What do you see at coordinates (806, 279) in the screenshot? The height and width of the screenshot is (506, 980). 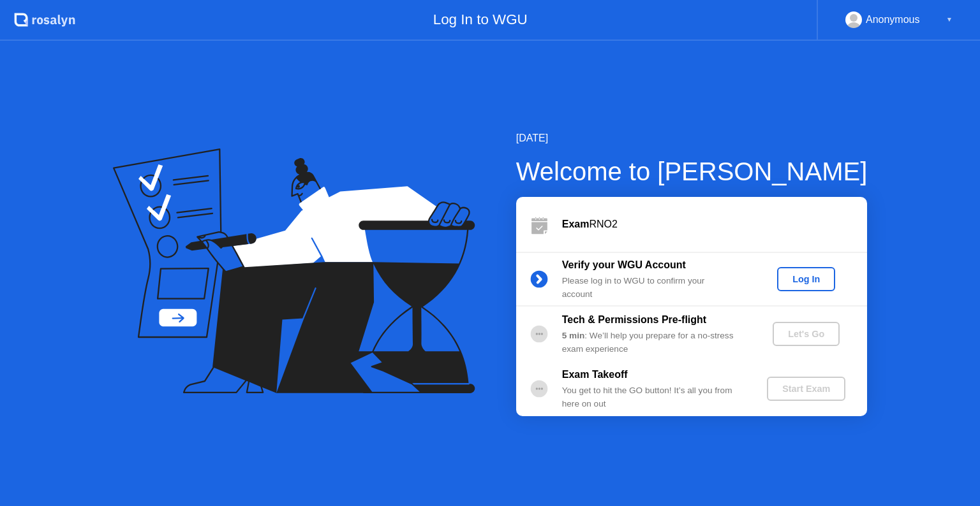 I see `button: Log In` at bounding box center [806, 279].